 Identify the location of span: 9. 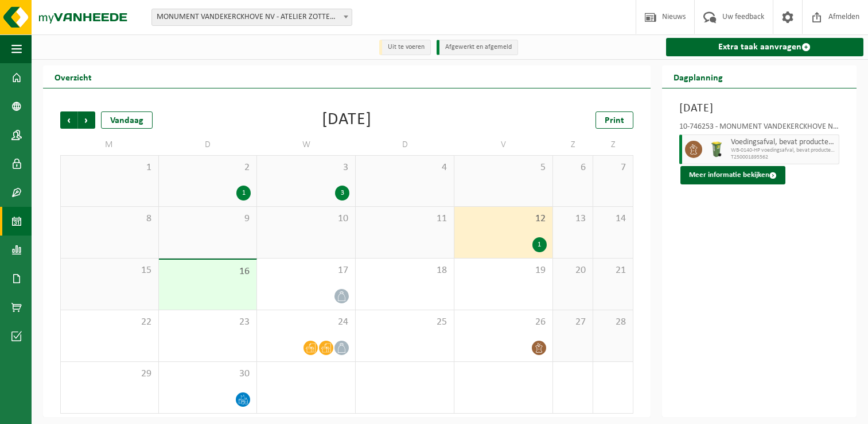
(208, 219).